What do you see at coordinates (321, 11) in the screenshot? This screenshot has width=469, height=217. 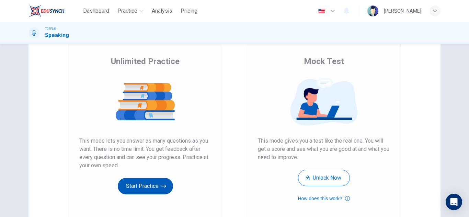 I see `img: en` at bounding box center [321, 11].